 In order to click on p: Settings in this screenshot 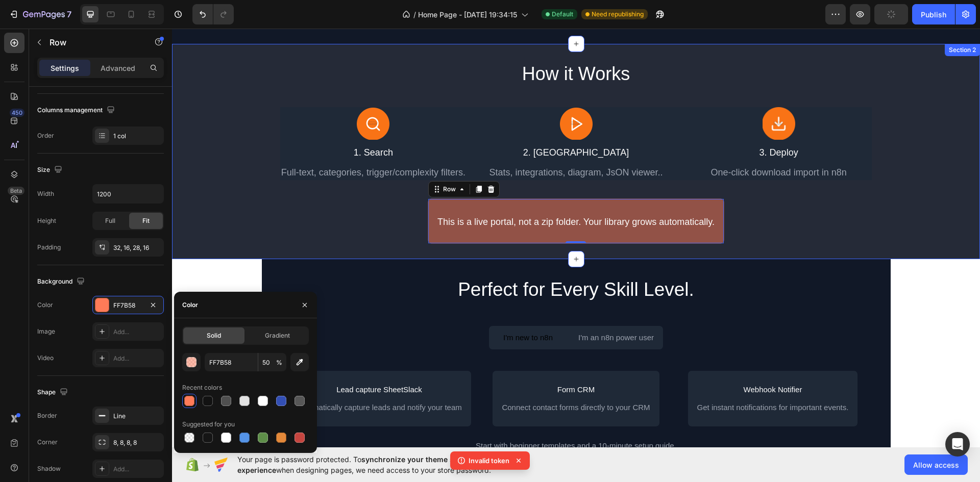, I will do `click(65, 68)`.